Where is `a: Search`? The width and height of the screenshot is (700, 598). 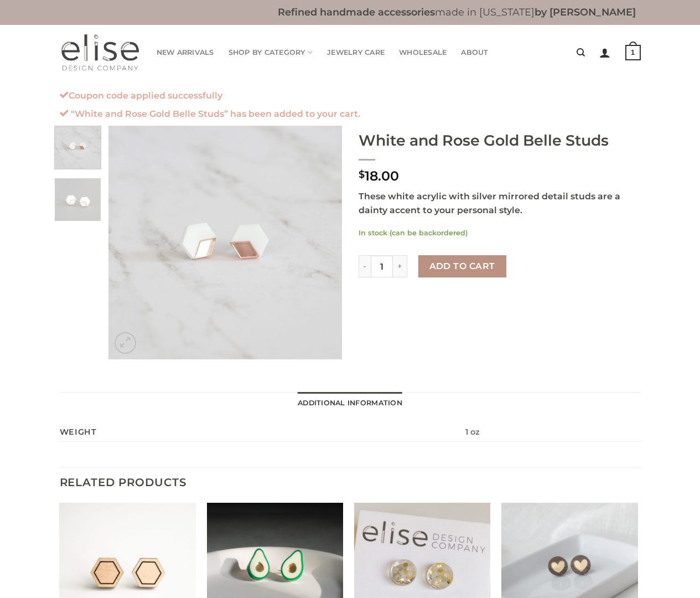
a: Search is located at coordinates (580, 52).